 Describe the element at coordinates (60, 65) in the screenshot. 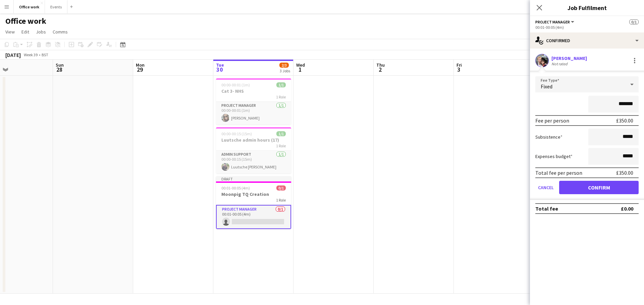

I see `span: Sun` at that location.